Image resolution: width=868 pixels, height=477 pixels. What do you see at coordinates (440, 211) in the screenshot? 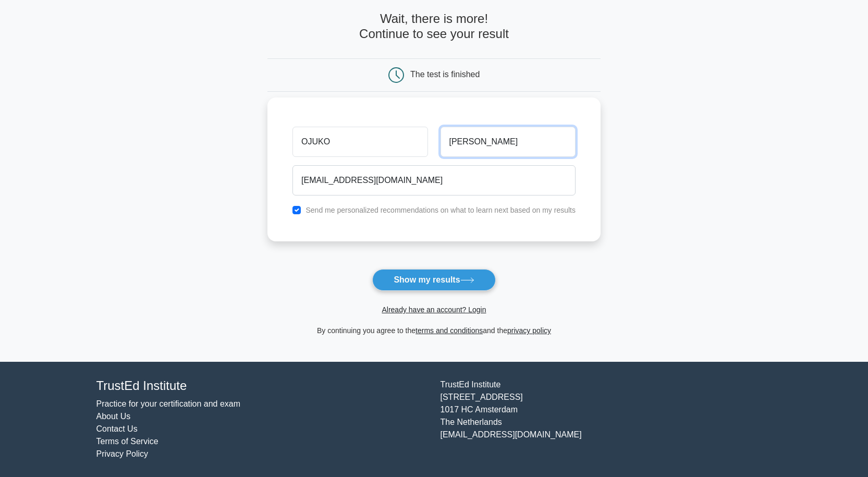
I see `label: Send me personalized recommendations on what to learn next based on my results` at bounding box center [440, 211].